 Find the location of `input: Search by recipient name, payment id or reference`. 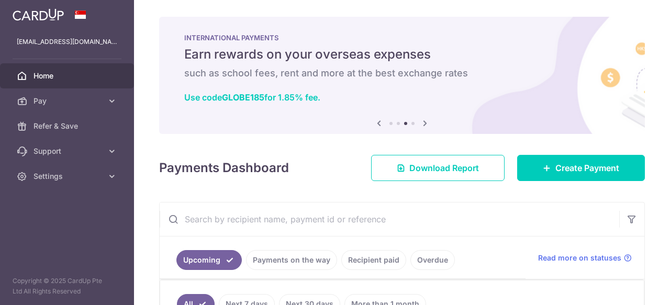

input: Search by recipient name, payment id or reference is located at coordinates (390, 219).